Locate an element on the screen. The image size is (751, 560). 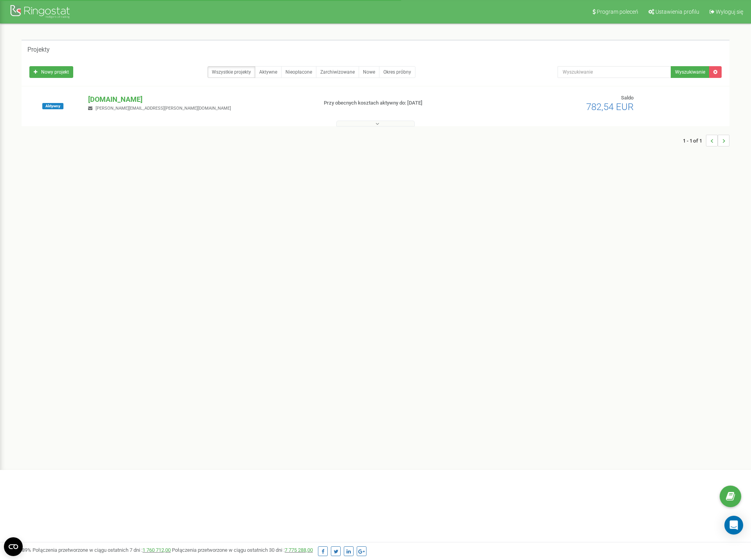
button: Wyszukiwanie is located at coordinates (690, 72).